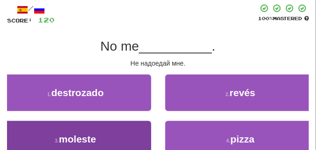 The image size is (316, 150). Describe the element at coordinates (46, 20) in the screenshot. I see `span: 120` at that location.